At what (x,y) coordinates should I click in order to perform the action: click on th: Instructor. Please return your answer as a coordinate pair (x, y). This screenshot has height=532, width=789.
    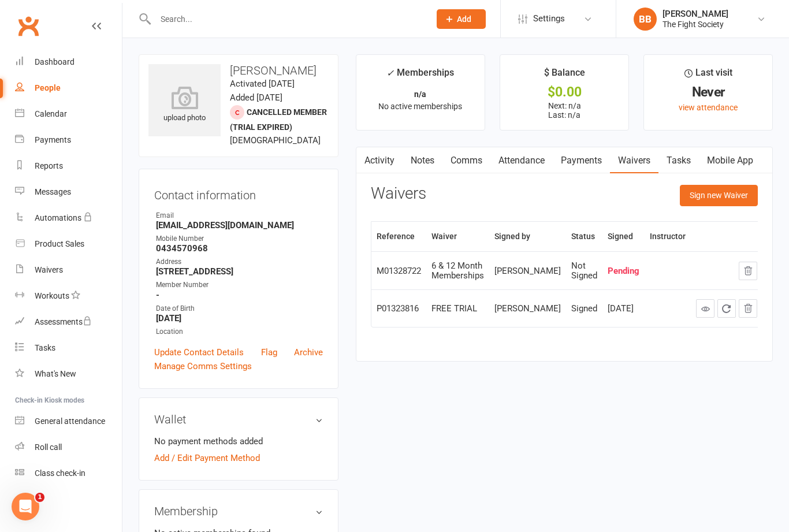
    Looking at the image, I should click on (668, 236).